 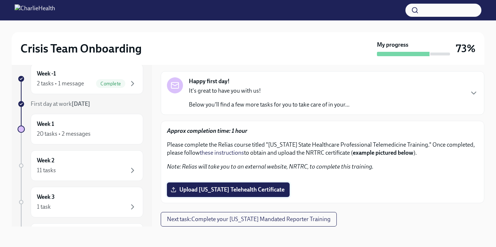 What do you see at coordinates (269, 91) in the screenshot?
I see `p: It's great to have you with us!` at bounding box center [269, 91].